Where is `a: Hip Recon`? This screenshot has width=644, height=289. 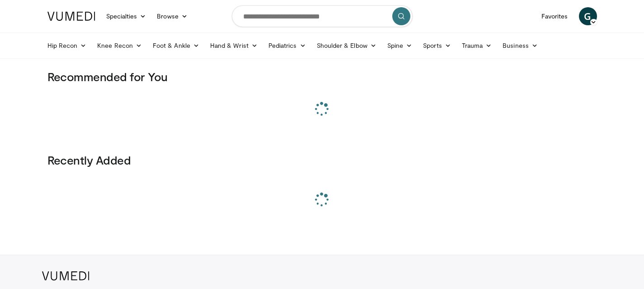
a: Hip Recon is located at coordinates (67, 46).